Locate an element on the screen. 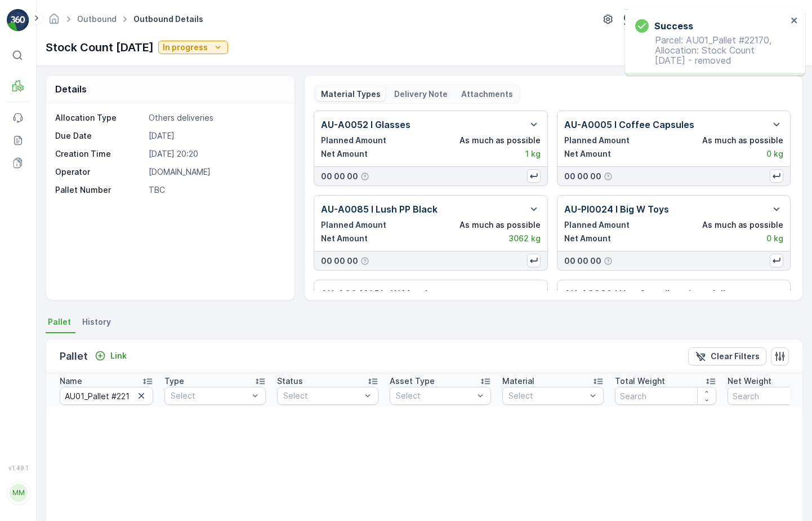 This screenshot has height=521, width=812. p: Net Weight is located at coordinates (750, 381).